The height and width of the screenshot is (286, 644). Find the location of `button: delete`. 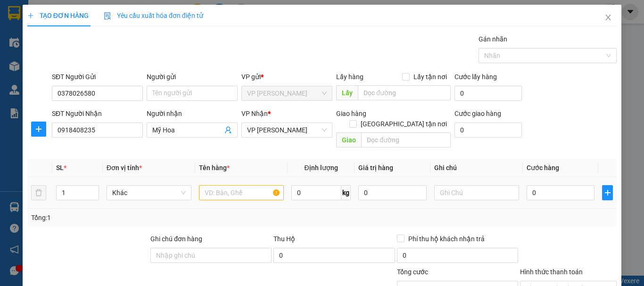

button: delete is located at coordinates (38, 193).